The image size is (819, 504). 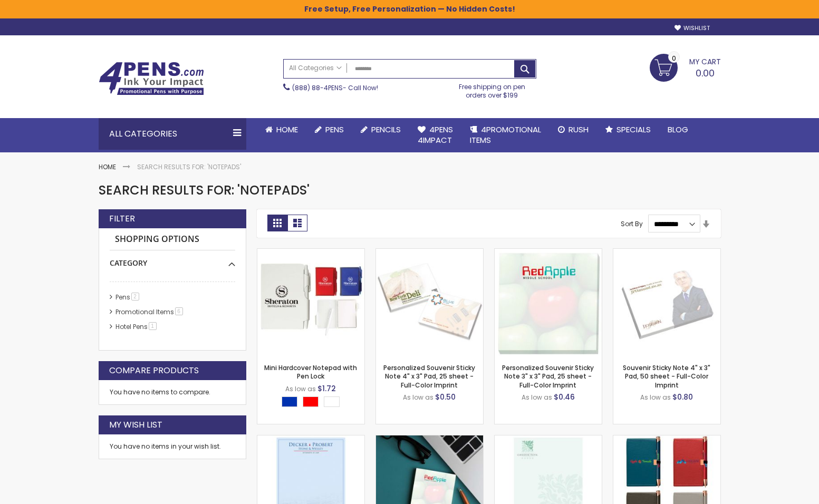 I want to click on a: Note Caddy & Crosby Rose Gold Pen Gift Set - ColorJet Imprint, so click(x=667, y=440).